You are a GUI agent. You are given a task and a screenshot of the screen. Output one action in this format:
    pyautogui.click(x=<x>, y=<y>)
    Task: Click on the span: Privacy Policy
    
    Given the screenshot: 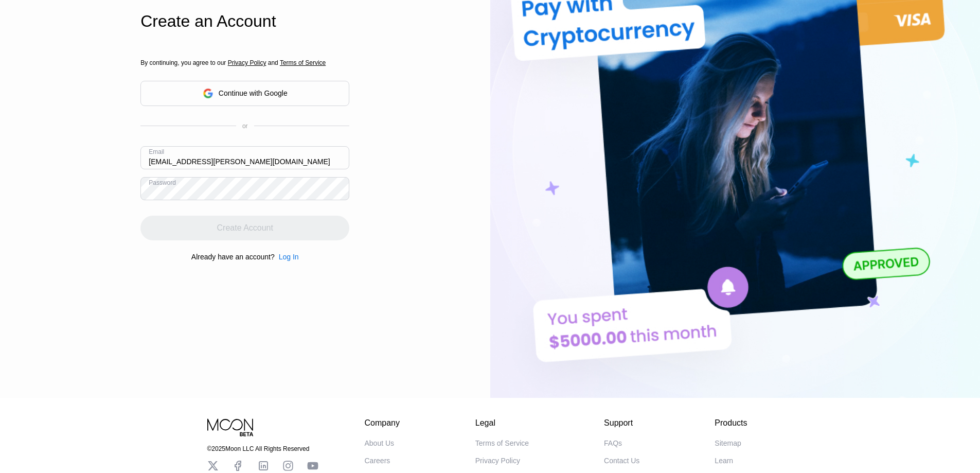 What is the action you would take?
    pyautogui.click(x=247, y=63)
    